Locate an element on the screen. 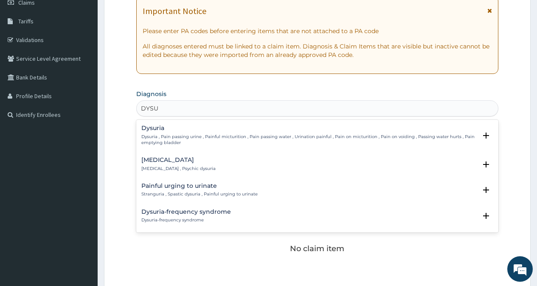 The width and height of the screenshot is (537, 286). div: Chat with us now is located at coordinates (93, 53).